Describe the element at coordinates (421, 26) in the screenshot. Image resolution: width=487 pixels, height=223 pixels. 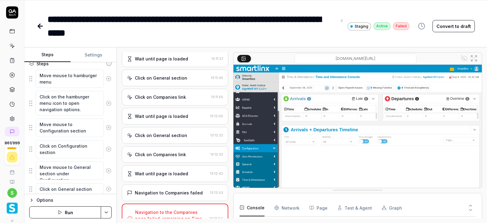
I see `button: View version history` at that location.